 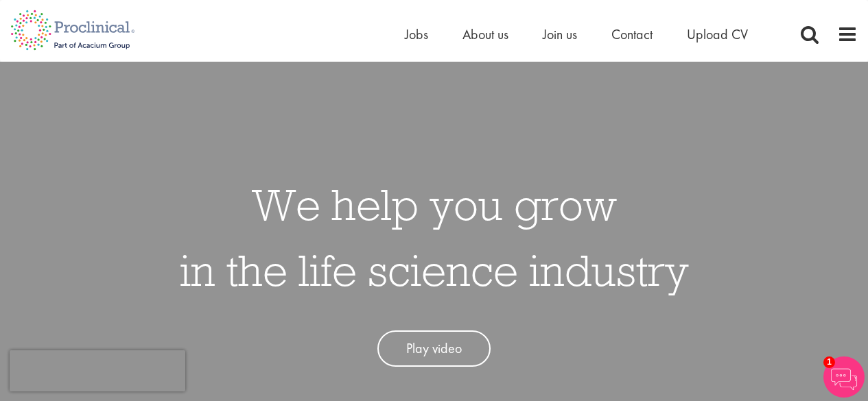 I want to click on span: Upload CV, so click(x=717, y=34).